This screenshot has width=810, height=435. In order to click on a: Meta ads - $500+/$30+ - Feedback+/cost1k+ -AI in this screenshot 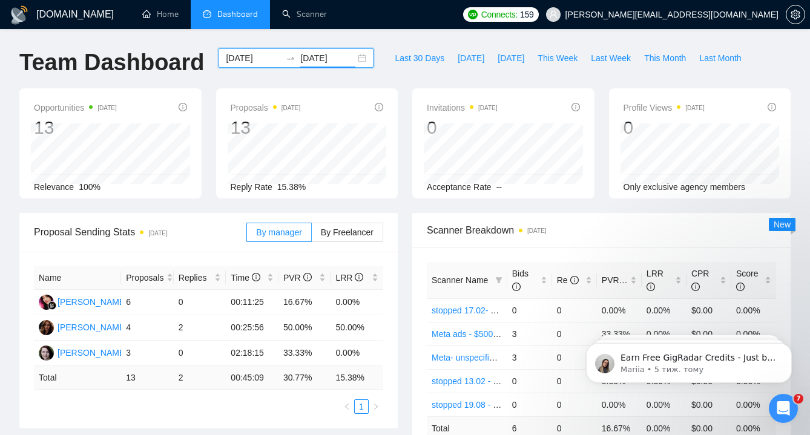, I will do `click(522, 334)`.